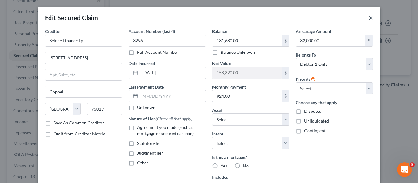 This screenshot has height=183, width=418. Describe the element at coordinates (105, 109) in the screenshot. I see `input: Enter zip...` at that location.